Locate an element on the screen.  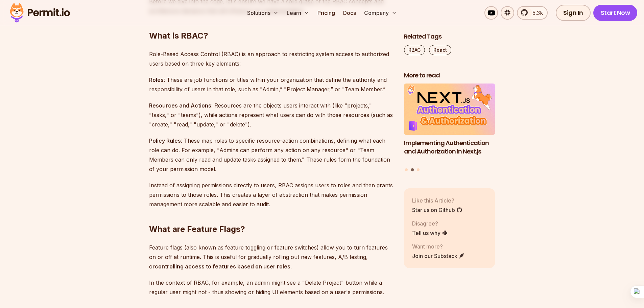
button: Company is located at coordinates (381, 13).